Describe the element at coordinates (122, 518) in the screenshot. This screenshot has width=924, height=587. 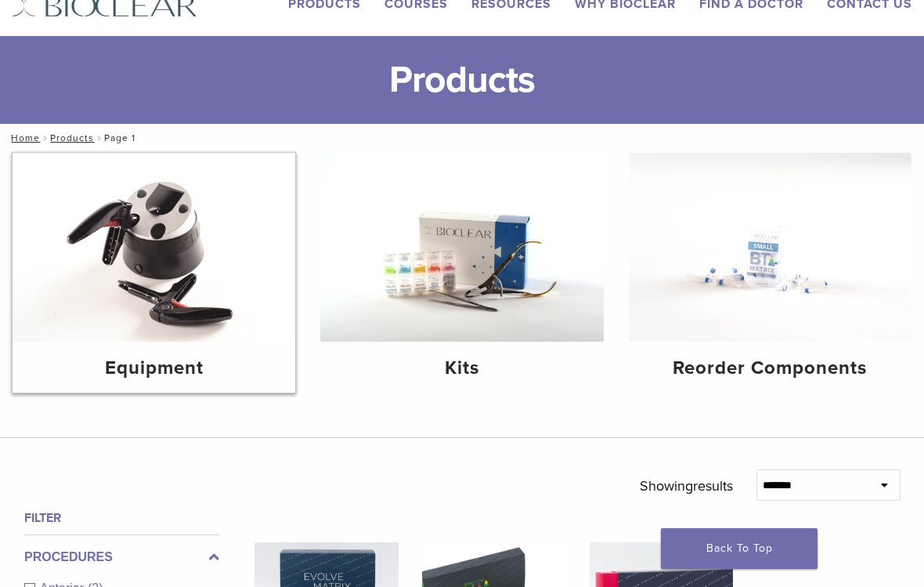
I see `h4: Filter` at that location.